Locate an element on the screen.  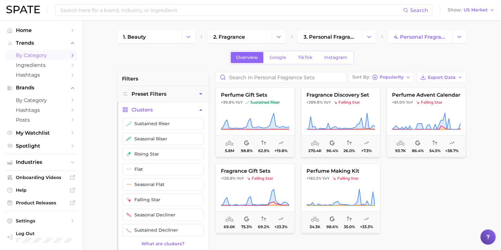
span: 2. fragrance is located at coordinates (229, 37).